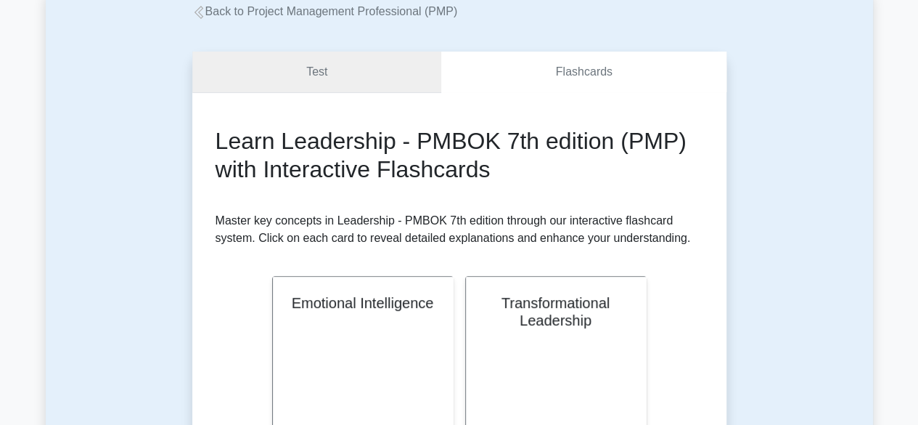 The width and height of the screenshot is (918, 425). What do you see at coordinates (325, 11) in the screenshot?
I see `a: Back to Project Management Professional (PMP)` at bounding box center [325, 11].